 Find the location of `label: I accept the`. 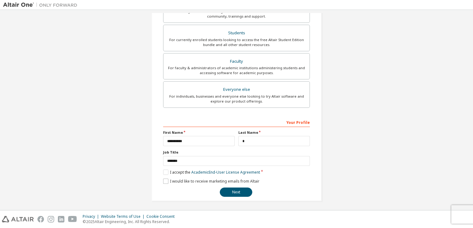

label: I accept the is located at coordinates (211, 172).